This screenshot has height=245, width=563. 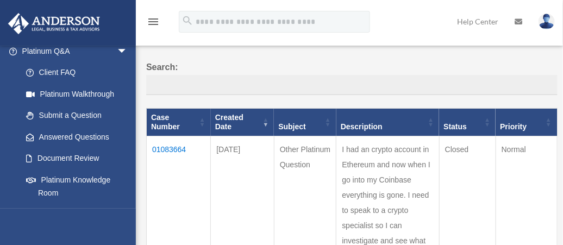 What do you see at coordinates (526, 122) in the screenshot?
I see `th: Priority: activate to sort column ascending` at bounding box center [526, 122].